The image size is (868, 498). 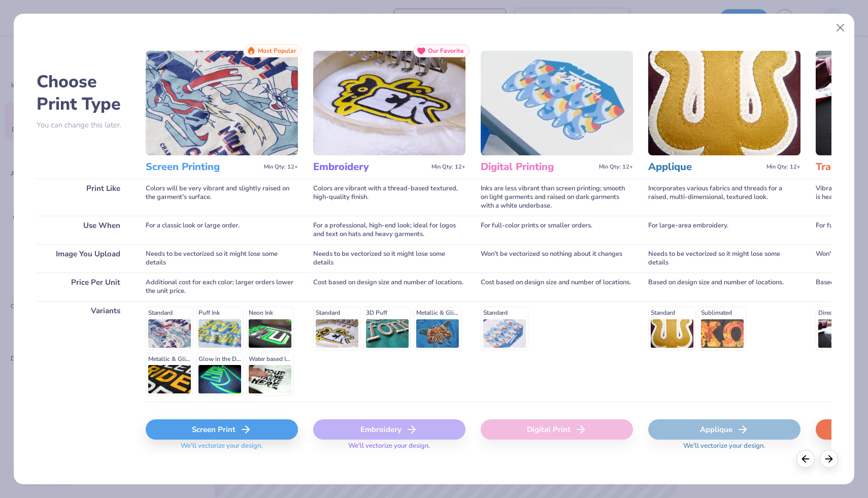 What do you see at coordinates (725, 103) in the screenshot?
I see `img: Applique` at bounding box center [725, 103].